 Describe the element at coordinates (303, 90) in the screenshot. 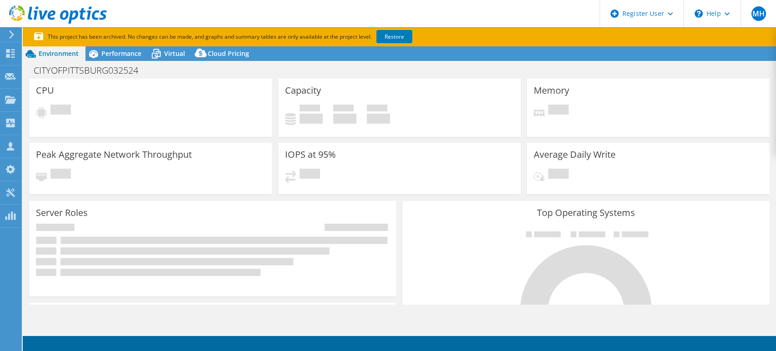

I see `h3: Capacity` at that location.